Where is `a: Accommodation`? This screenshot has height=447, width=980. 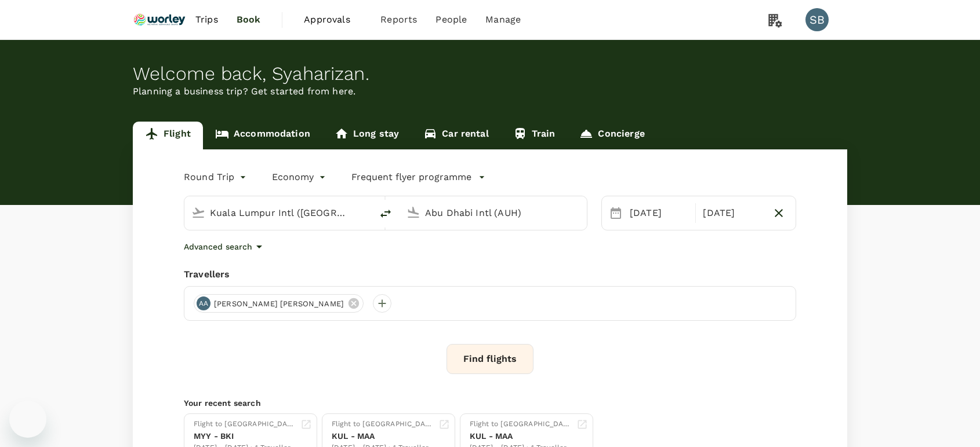
a: Accommodation is located at coordinates (263, 136).